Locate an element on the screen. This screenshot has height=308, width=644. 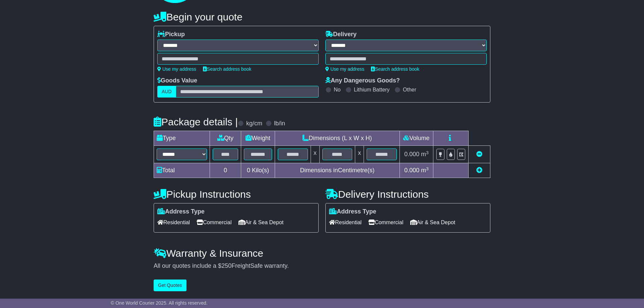
label: Any Dangerous Goods? is located at coordinates (362, 81).